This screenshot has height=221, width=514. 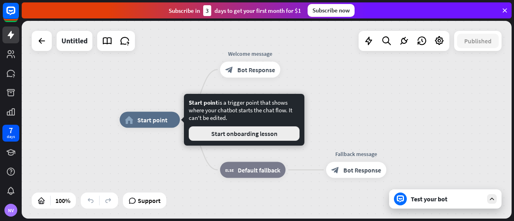 What do you see at coordinates (207, 10) in the screenshot?
I see `div: 3` at bounding box center [207, 10].